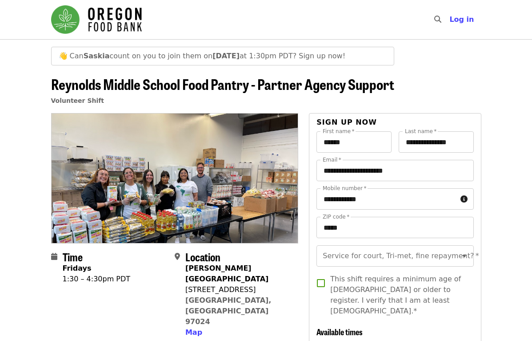  What do you see at coordinates (462, 20) in the screenshot?
I see `button: Log in` at bounding box center [462, 20].